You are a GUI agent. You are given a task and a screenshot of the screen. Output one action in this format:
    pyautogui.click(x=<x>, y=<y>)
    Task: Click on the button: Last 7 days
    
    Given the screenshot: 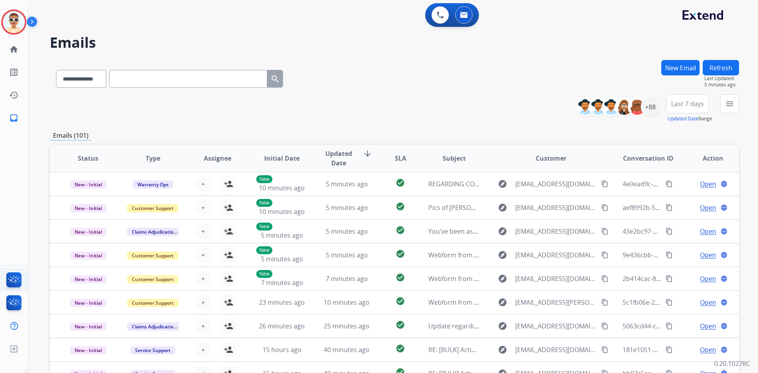 What is the action you would take?
    pyautogui.click(x=688, y=104)
    